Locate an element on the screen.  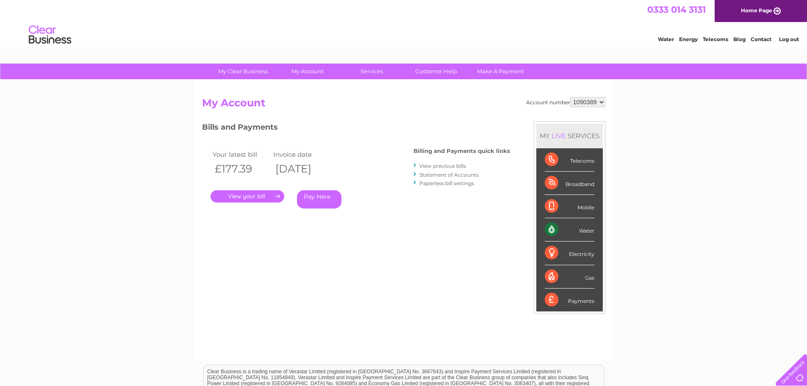
div: Gas is located at coordinates (570, 277).